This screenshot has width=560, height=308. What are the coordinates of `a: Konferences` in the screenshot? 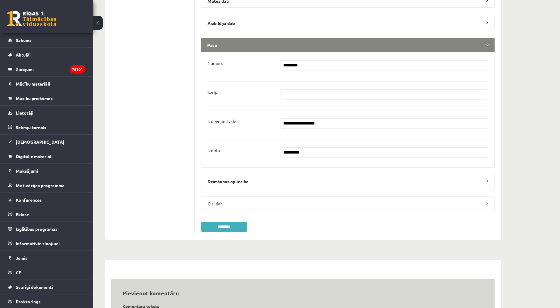 It's located at (46, 200).